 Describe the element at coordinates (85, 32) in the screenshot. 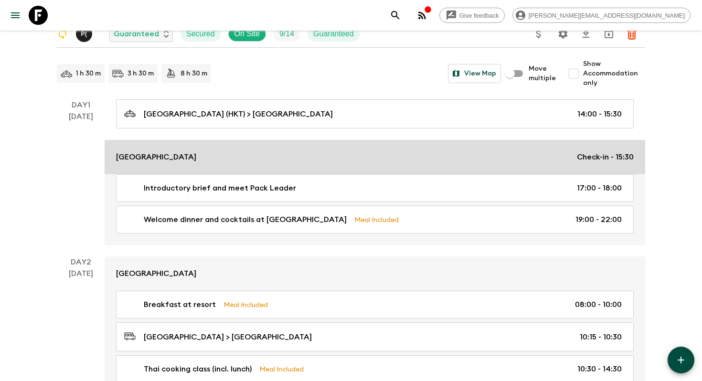

I see `span: Pooky (Thanaphan) Kerdyoo` at that location.